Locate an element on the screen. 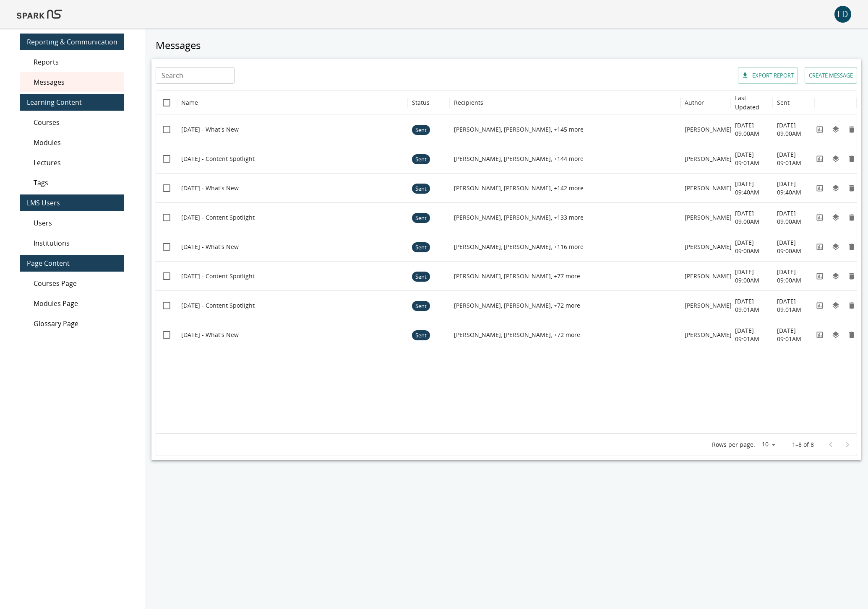 The image size is (868, 609). button: Export report is located at coordinates (768, 75).